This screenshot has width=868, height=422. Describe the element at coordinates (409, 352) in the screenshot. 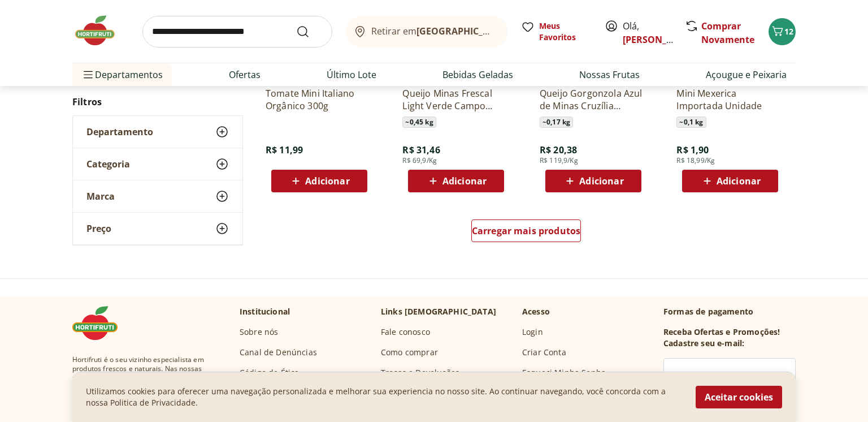

I see `a: Como comprar` at that location.